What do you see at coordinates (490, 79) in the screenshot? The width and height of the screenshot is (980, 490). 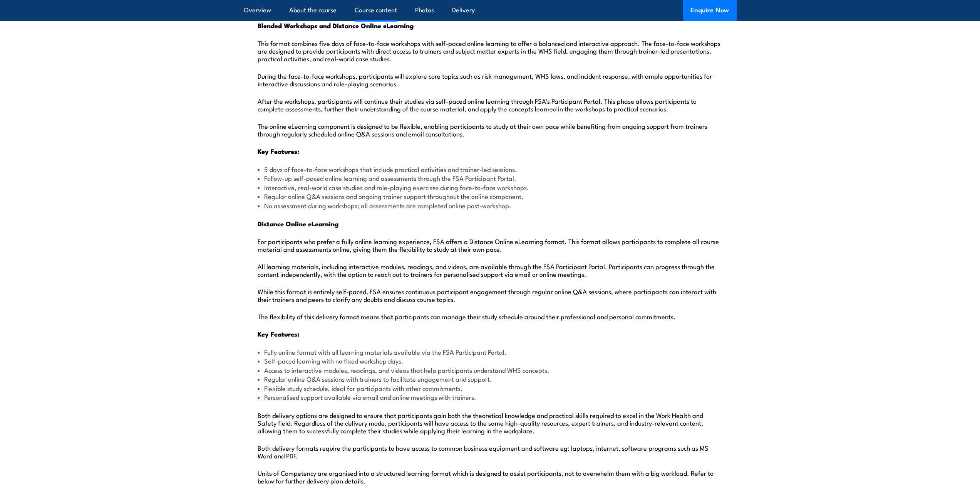 I see `p: During the face-to-face workshops, participants will explore core topics such as risk management,...` at bounding box center [490, 79].